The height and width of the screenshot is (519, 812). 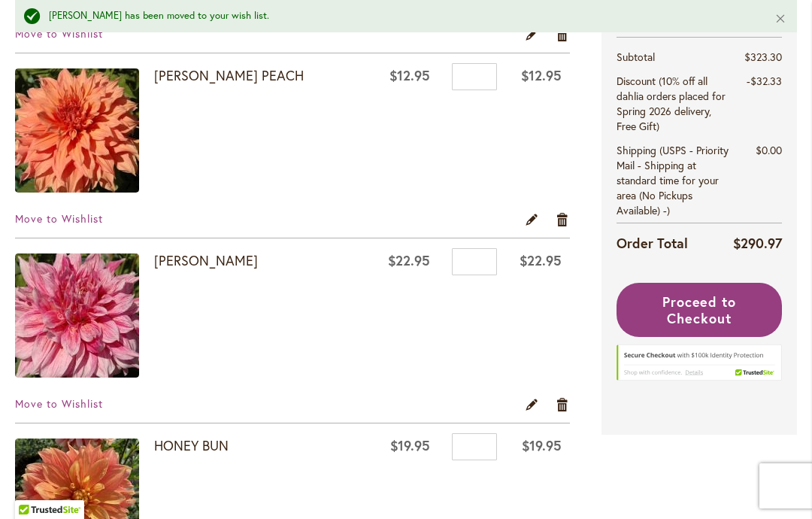 What do you see at coordinates (674, 57) in the screenshot?
I see `th: Subtotal` at bounding box center [674, 57].